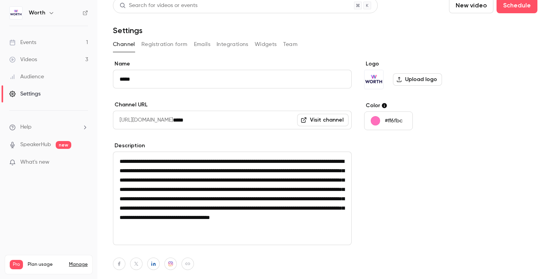 This screenshot has width=553, height=279. What do you see at coordinates (417, 79) in the screenshot?
I see `label: Upload logo` at bounding box center [417, 79].